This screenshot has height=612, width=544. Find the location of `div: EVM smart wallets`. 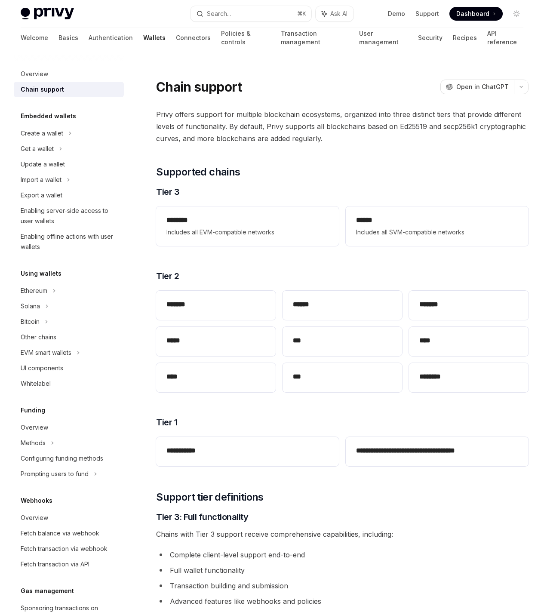

div: EVM smart wallets is located at coordinates (46, 353).